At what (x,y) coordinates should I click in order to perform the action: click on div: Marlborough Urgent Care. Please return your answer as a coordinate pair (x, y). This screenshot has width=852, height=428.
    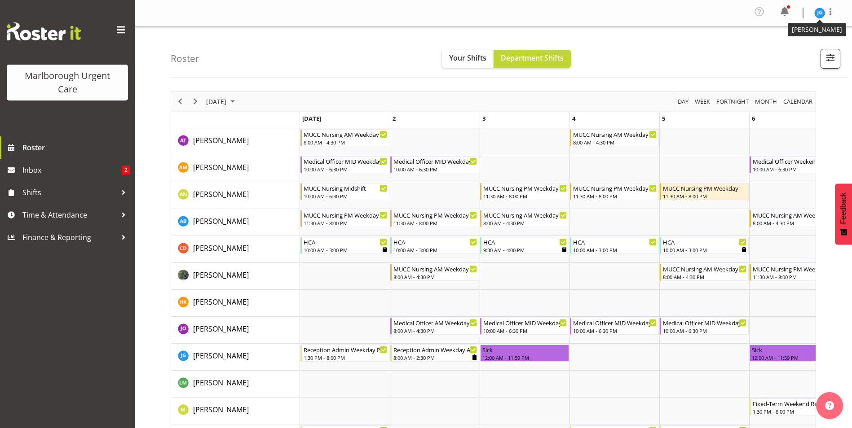
    Looking at the image, I should click on (67, 83).